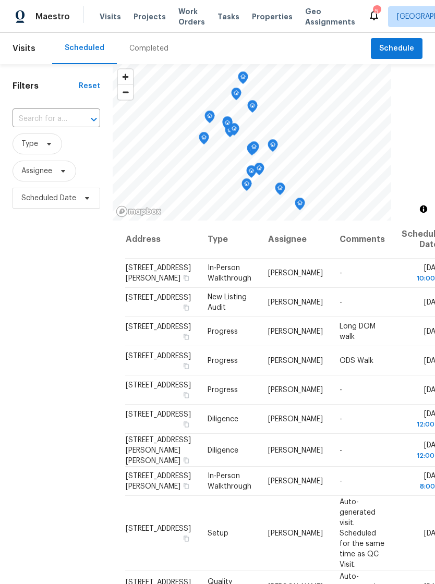 This screenshot has width=435, height=584. Describe the element at coordinates (295, 239) in the screenshot. I see `th: Assignee` at that location.